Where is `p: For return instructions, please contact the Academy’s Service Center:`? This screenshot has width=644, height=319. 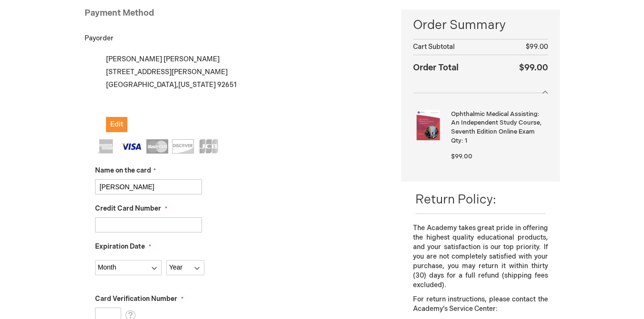
p: For return instructions, please contact the Academy’s Service Center: is located at coordinates (480, 304).